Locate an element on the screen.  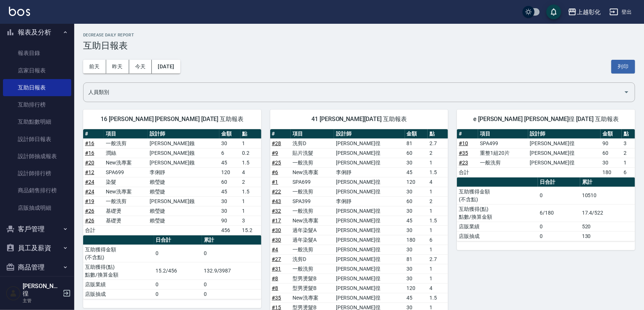
a: #27 is located at coordinates (276, 259).